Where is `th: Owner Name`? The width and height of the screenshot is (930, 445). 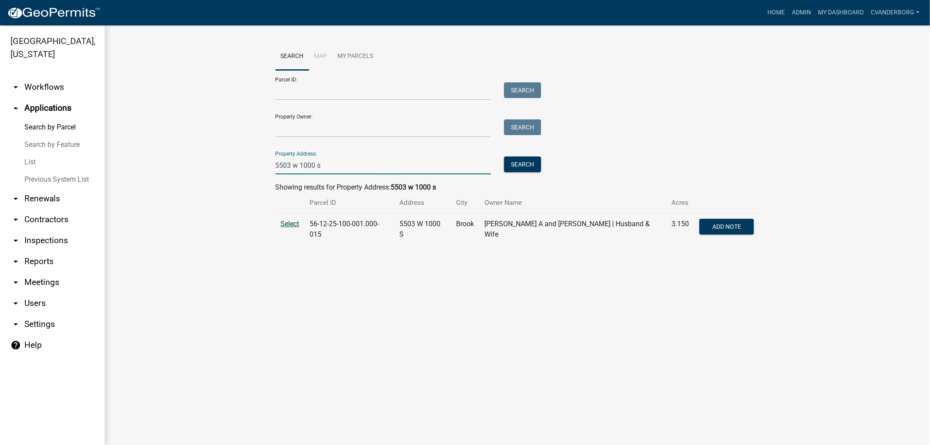 th: Owner Name is located at coordinates (573, 203).